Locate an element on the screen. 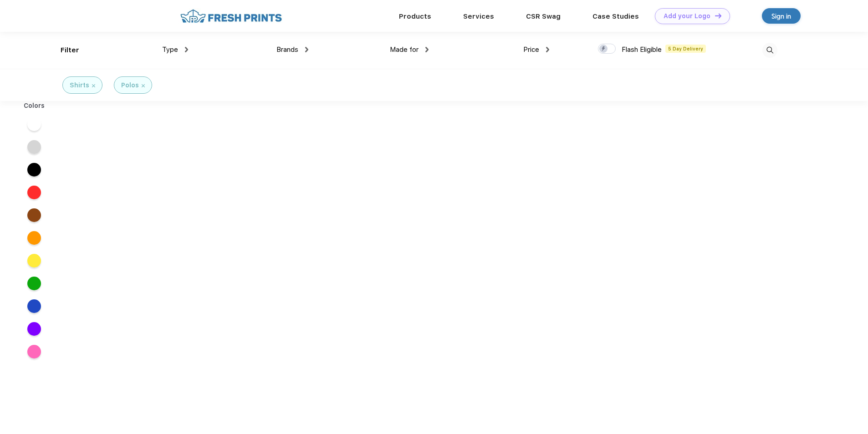  span: Made for is located at coordinates (404, 50).